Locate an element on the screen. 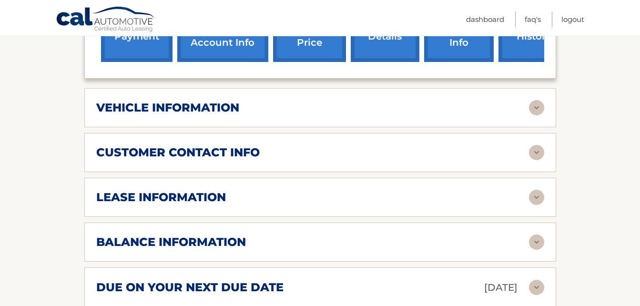  h2: due on your next due date is located at coordinates (190, 288).